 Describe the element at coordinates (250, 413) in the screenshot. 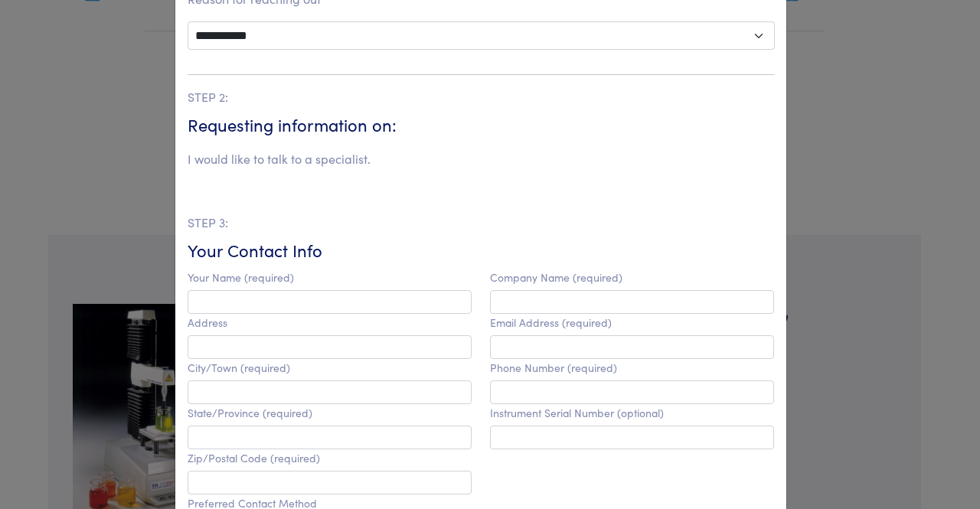

I see `label: State/Province (required)` at that location.